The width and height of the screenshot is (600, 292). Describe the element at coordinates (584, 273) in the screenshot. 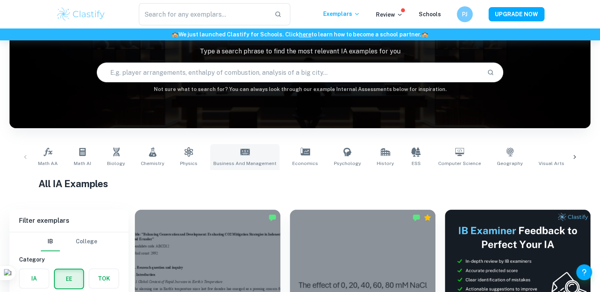

I see `button: Help and Feedback` at that location.